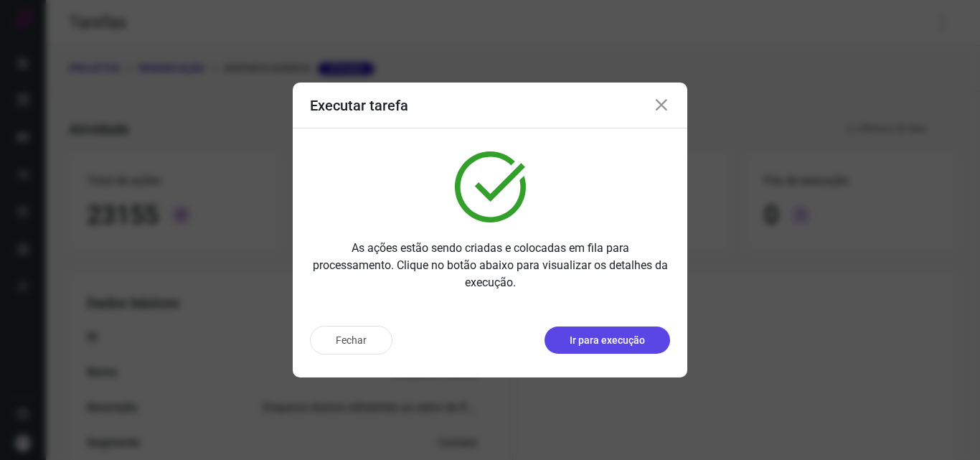  What do you see at coordinates (607, 340) in the screenshot?
I see `p: Ir para execução` at bounding box center [607, 340].